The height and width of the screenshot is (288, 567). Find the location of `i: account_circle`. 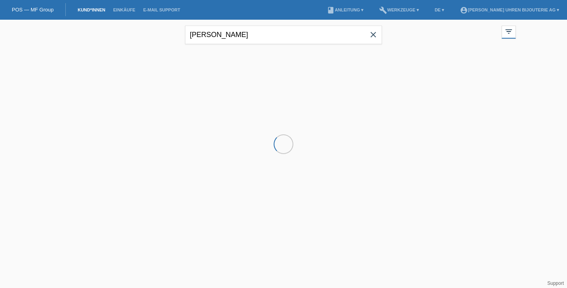

i: account_circle is located at coordinates (464, 10).